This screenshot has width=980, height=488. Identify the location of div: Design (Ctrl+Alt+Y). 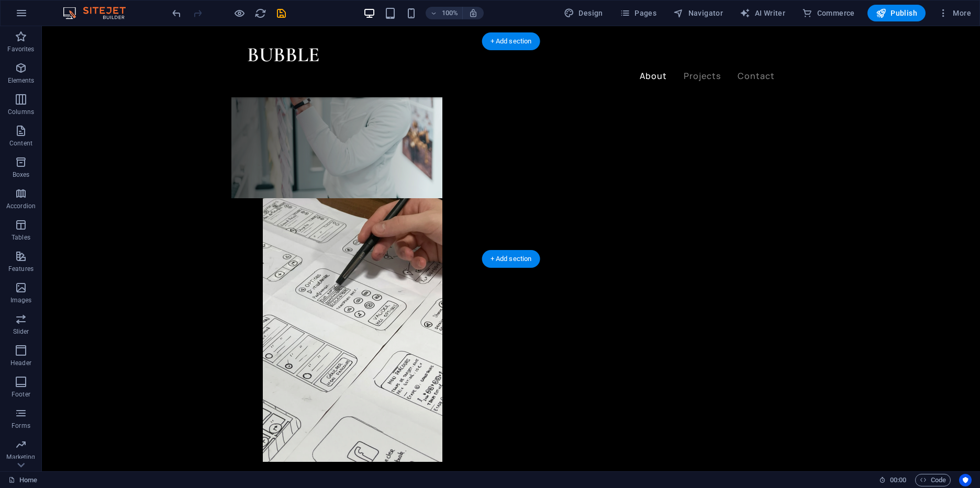
(583, 13).